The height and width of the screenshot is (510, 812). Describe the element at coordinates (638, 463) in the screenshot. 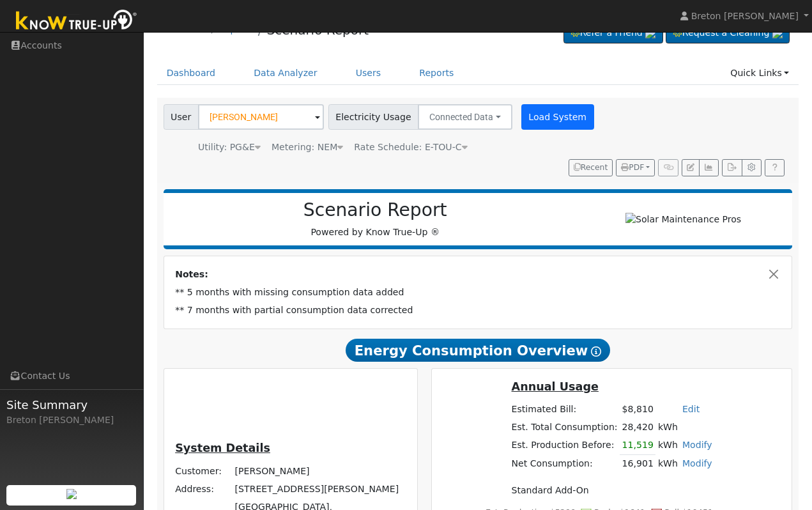

I see `td: 16,901` at that location.